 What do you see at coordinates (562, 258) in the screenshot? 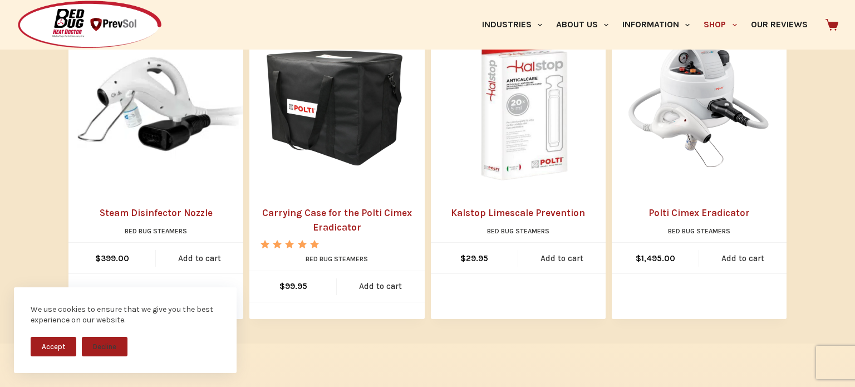
I see `a: Add to cart: “Kalstop Limescale Prevention”` at bounding box center [562, 258].